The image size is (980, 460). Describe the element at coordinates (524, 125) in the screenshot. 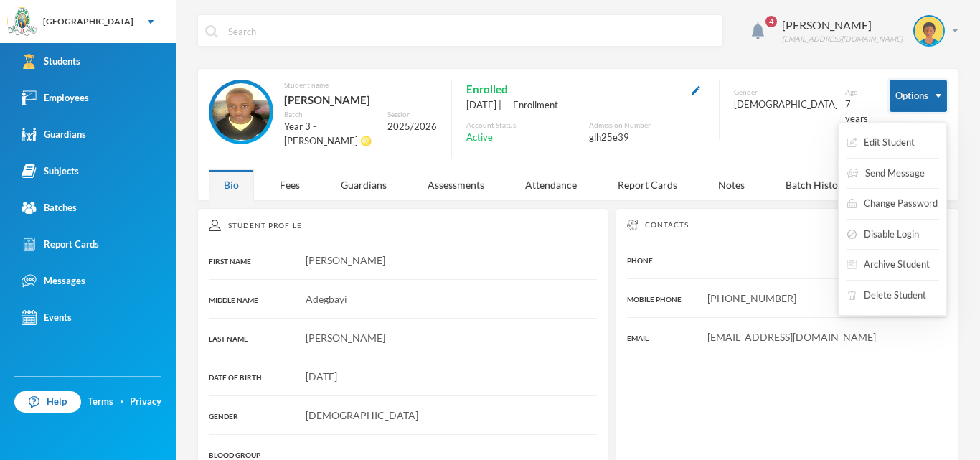

I see `div: Account Status` at that location.